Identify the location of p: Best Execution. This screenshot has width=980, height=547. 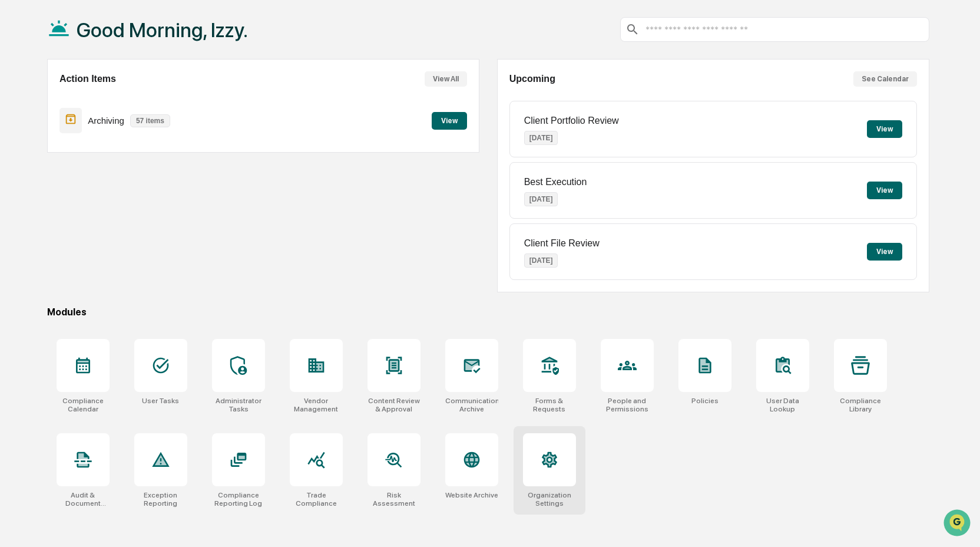
(556, 182).